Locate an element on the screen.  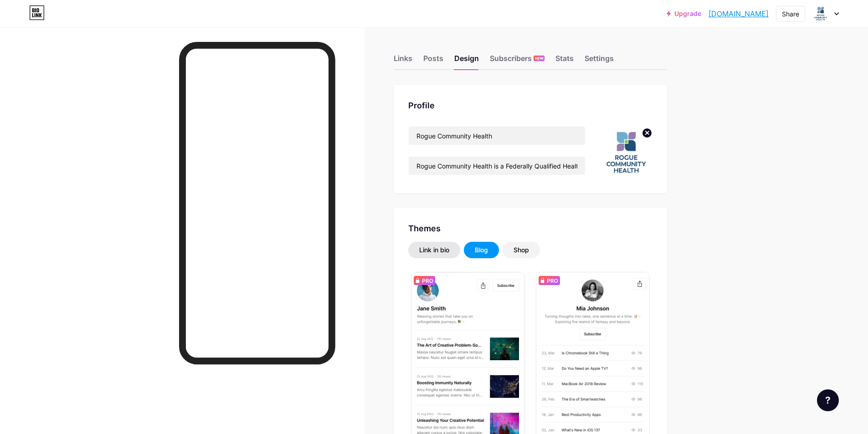
div: Stats is located at coordinates (565, 61).